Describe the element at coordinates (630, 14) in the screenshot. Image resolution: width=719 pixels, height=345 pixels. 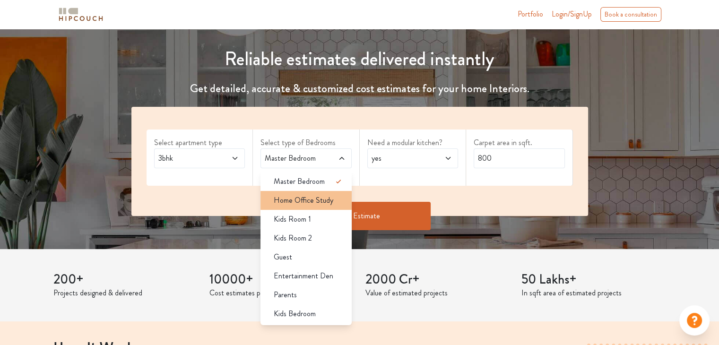
I see `div: Book a consultation` at that location.